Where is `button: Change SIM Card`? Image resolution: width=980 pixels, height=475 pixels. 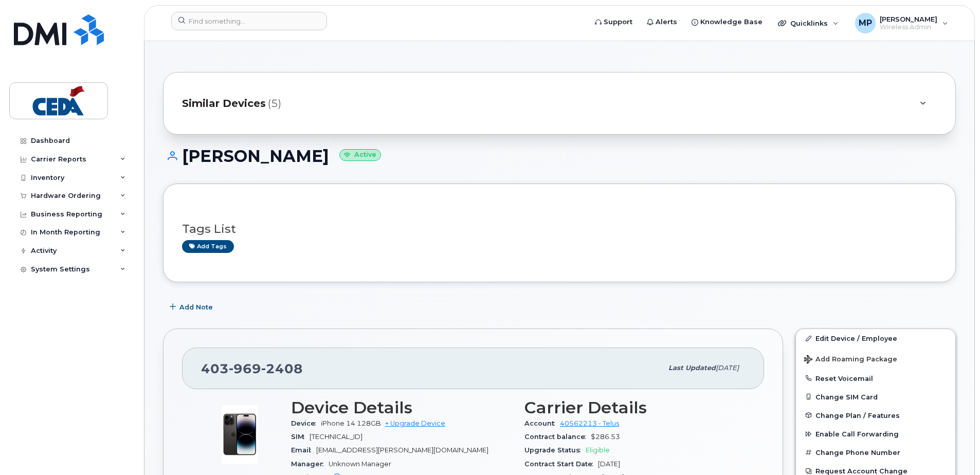 button: Change SIM Card is located at coordinates (875, 397).